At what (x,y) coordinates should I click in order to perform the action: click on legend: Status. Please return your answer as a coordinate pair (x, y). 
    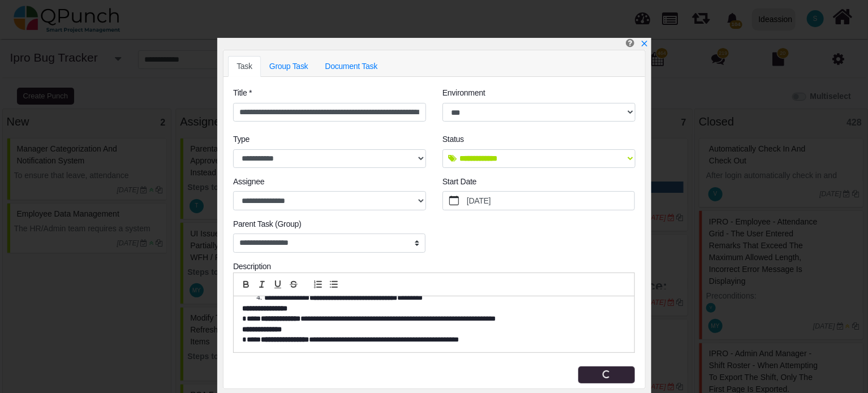
    Looking at the image, I should click on (539, 141).